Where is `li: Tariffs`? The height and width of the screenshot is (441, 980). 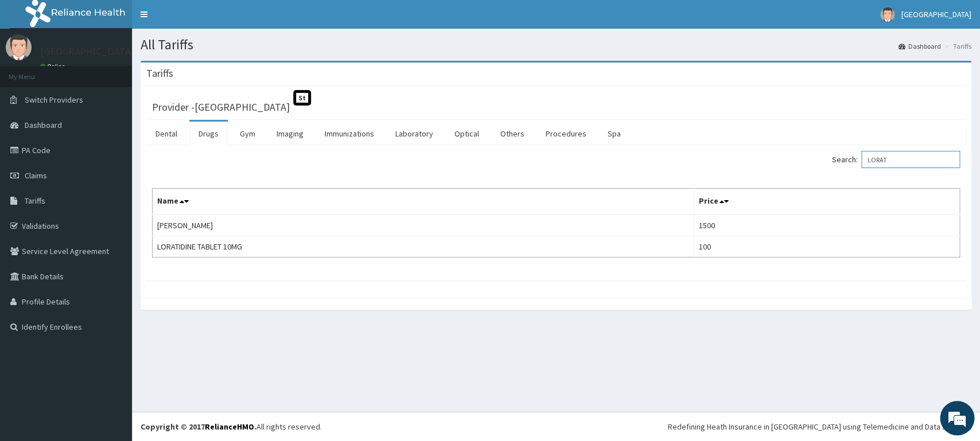
li: Tariffs is located at coordinates (957, 46).